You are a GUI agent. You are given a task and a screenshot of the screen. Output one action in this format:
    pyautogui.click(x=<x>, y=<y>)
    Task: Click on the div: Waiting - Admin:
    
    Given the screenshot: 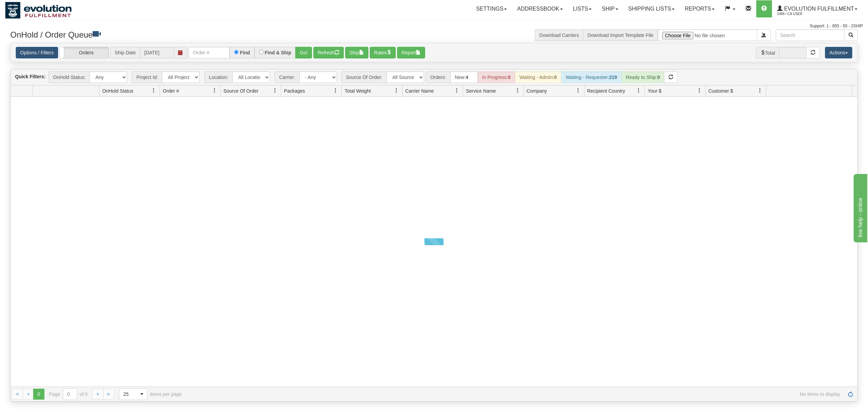 What is the action you would take?
    pyautogui.click(x=538, y=77)
    